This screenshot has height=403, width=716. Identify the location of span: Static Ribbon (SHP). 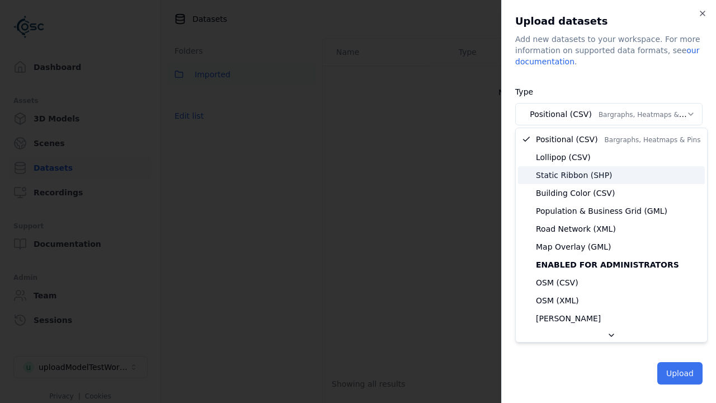
(574, 175).